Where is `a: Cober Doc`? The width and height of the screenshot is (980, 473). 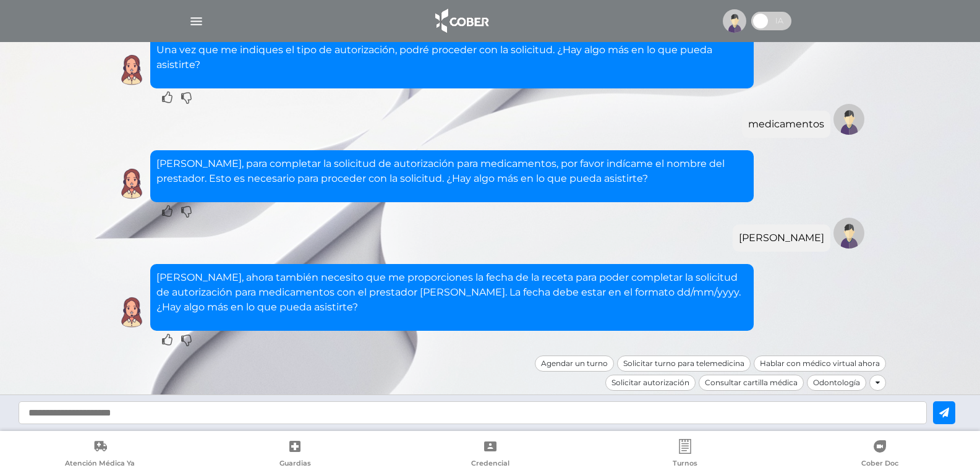 a: Cober Doc is located at coordinates (880, 455).